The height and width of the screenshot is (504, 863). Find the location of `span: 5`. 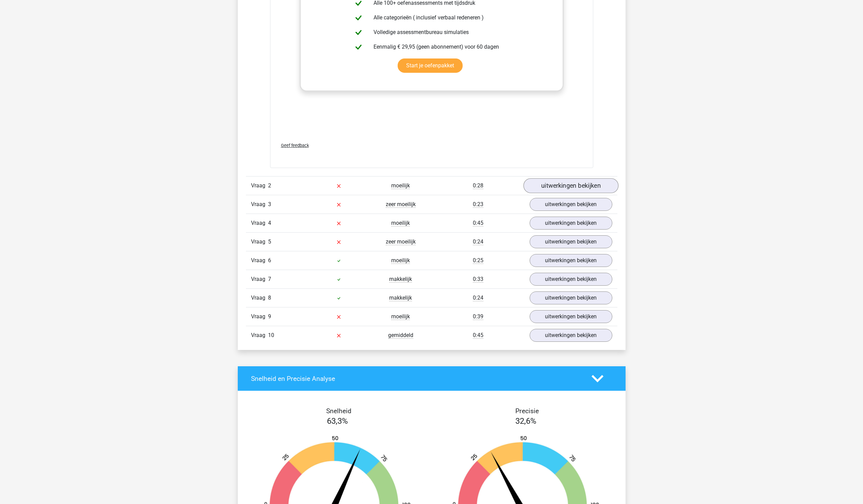

span: 5 is located at coordinates (270, 242).